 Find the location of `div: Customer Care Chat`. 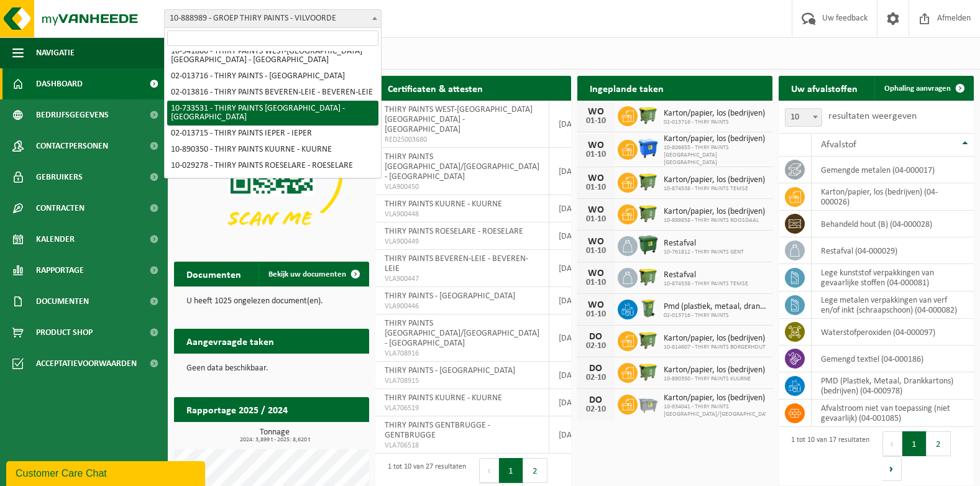

div: Customer Care Chat is located at coordinates (99, 15).